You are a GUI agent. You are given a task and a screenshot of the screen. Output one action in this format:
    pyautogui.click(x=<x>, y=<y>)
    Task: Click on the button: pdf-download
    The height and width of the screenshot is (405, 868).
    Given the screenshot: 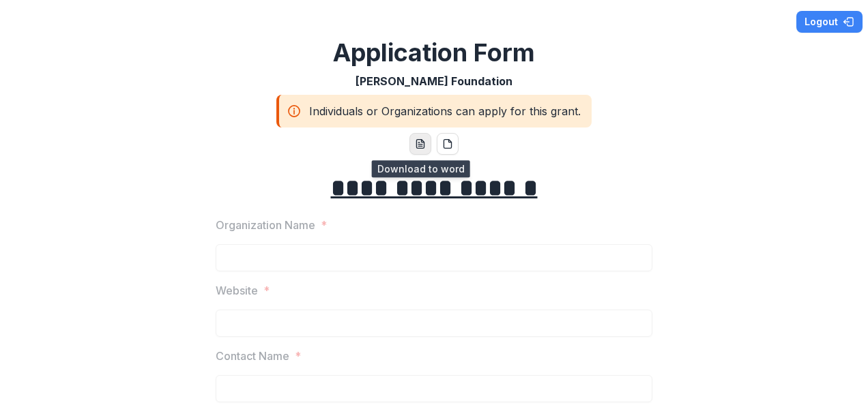 What is the action you would take?
    pyautogui.click(x=448, y=144)
    